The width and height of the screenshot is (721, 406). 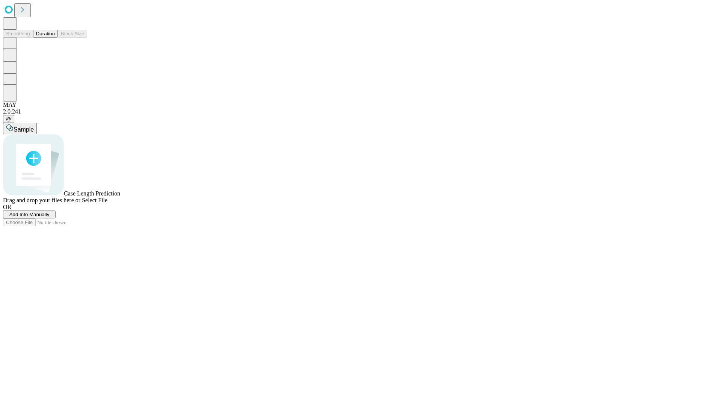 I want to click on button: Sample, so click(x=20, y=128).